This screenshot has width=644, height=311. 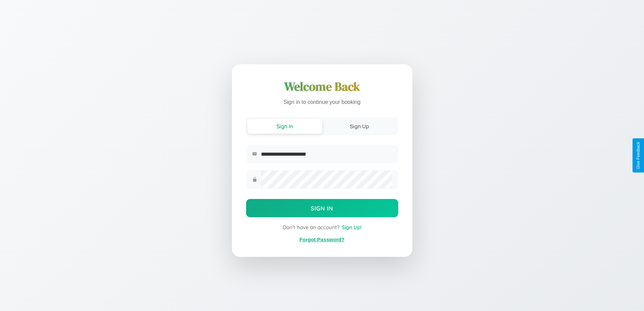 I want to click on h1: Welcome Back, so click(x=322, y=87).